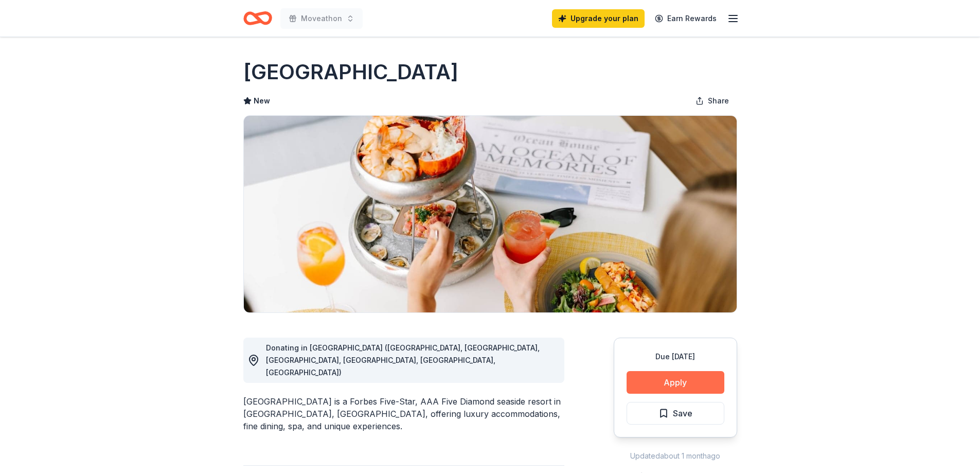 Image resolution: width=980 pixels, height=473 pixels. I want to click on button: Moveathon, so click(322, 19).